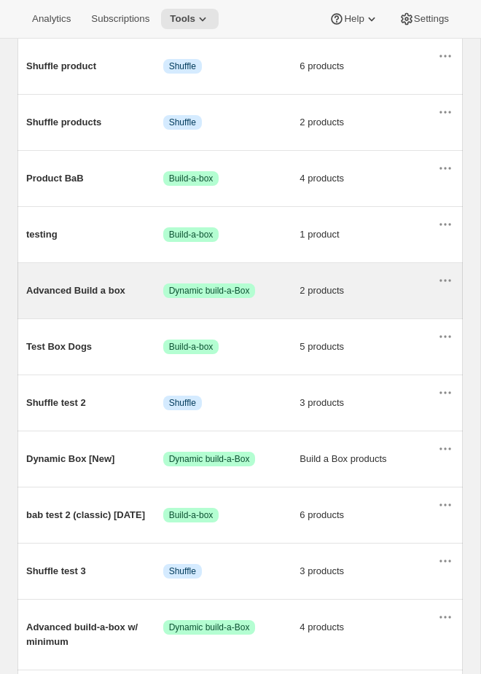 The height and width of the screenshot is (674, 481). What do you see at coordinates (120, 19) in the screenshot?
I see `button: Subscriptions` at bounding box center [120, 19].